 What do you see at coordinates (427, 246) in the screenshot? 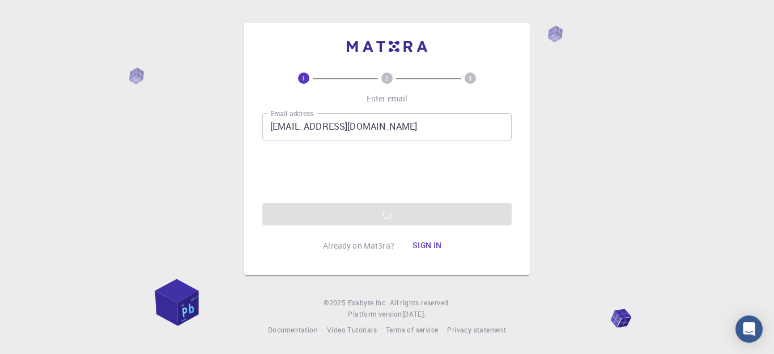
I see `button: Sign in` at bounding box center [427, 246].